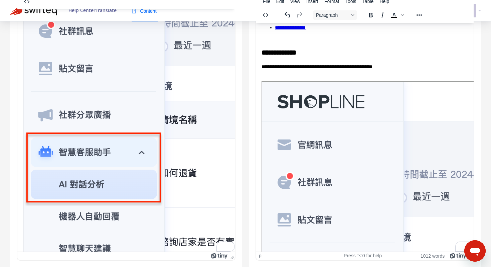  What do you see at coordinates (134, 11) in the screenshot?
I see `span: book` at bounding box center [134, 11].